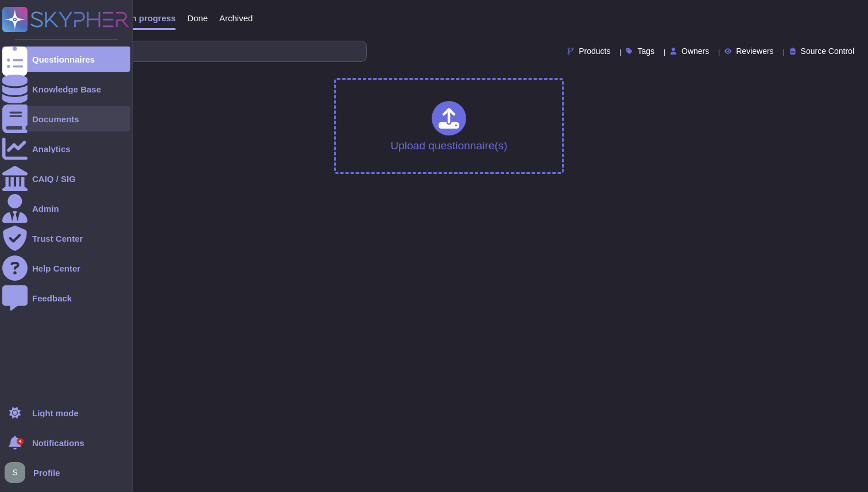 The width and height of the screenshot is (868, 492). What do you see at coordinates (45, 209) in the screenshot?
I see `div: Admin` at bounding box center [45, 209].